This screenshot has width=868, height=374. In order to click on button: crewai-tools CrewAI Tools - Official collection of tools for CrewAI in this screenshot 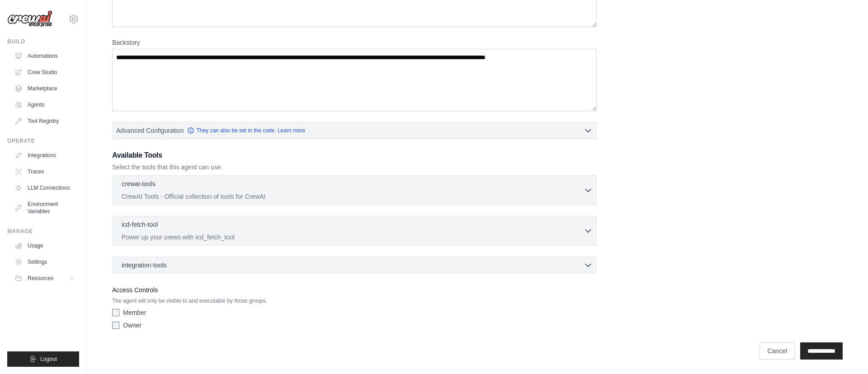, I will do `click(354, 190)`.